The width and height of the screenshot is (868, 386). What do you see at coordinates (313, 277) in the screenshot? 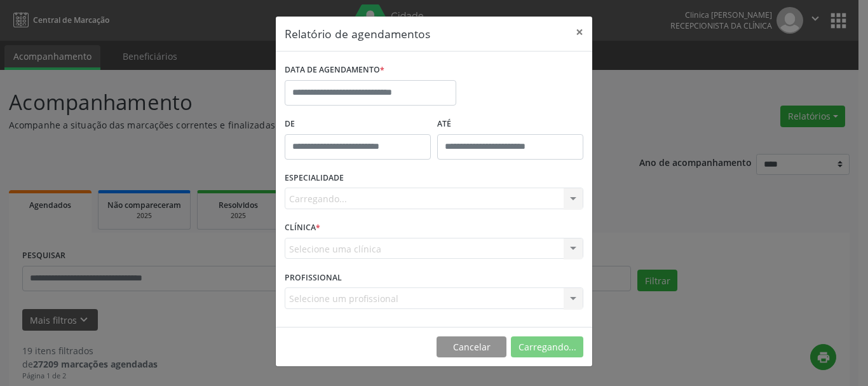
I see `label: PROFISSIONAL` at bounding box center [313, 277].